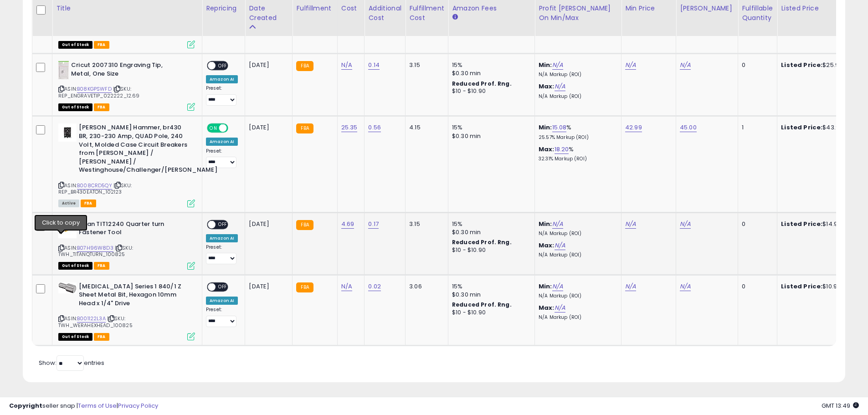 Image resolution: width=868 pixels, height=415 pixels. Describe the element at coordinates (91, 318) in the screenshot. I see `a: B001122L3A` at that location.